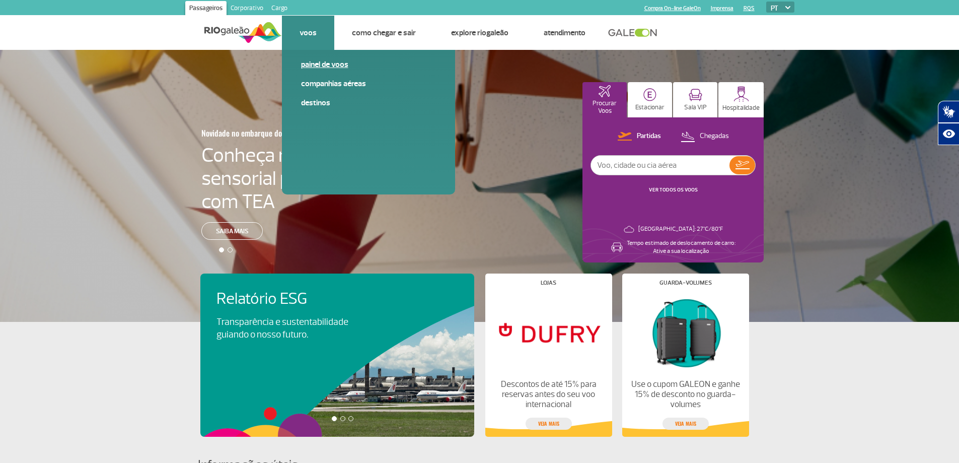 This screenshot has height=463, width=959. Describe the element at coordinates (749, 8) in the screenshot. I see `a: RQS` at that location.